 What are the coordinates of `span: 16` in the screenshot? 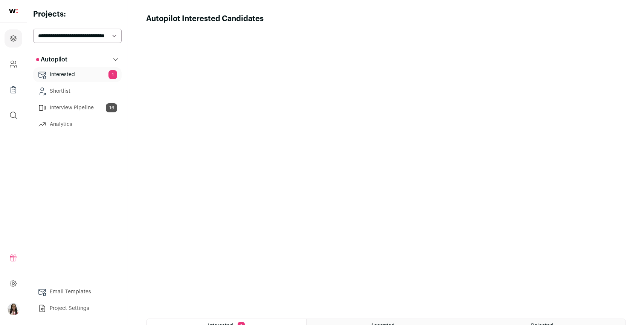 It's located at (111, 108).